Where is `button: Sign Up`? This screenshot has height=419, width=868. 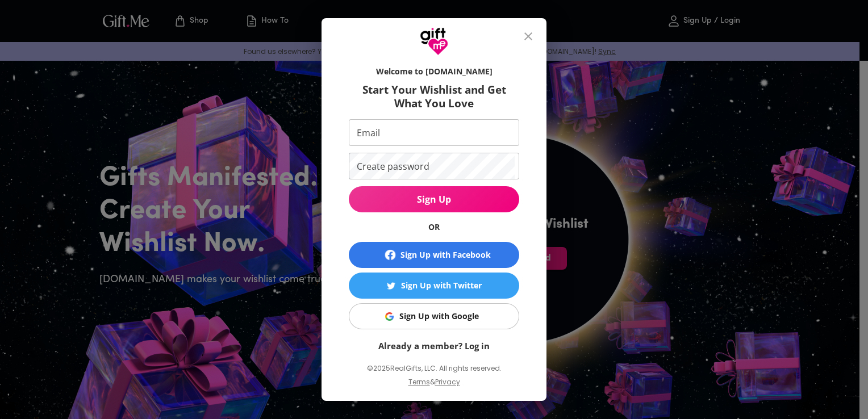 button: Sign Up is located at coordinates (434, 199).